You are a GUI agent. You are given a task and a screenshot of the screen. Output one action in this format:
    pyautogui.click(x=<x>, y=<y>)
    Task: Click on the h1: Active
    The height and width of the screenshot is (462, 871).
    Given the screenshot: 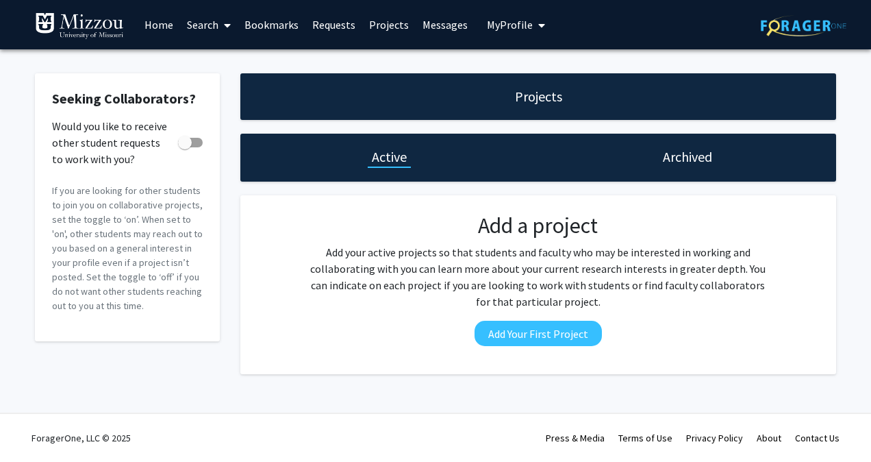 What is the action you would take?
    pyautogui.click(x=389, y=157)
    